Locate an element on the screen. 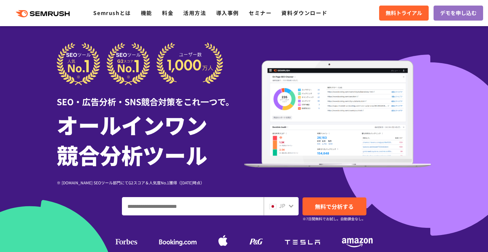  span: 無料で分析する is located at coordinates (334, 206).